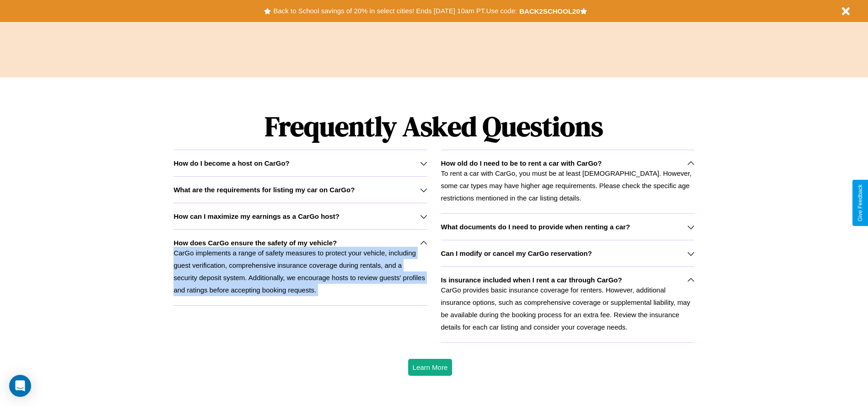 The image size is (868, 406). Describe the element at coordinates (568, 309) in the screenshot. I see `p: CarGo provides basic insurance coverage for renters. However, additional insurance options, such ...` at that location.